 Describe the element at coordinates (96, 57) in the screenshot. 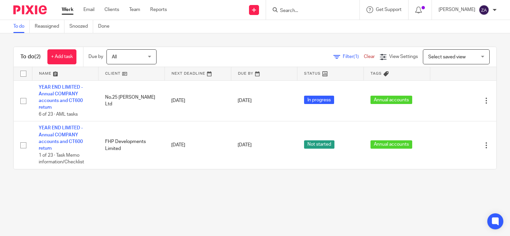

I see `p: Due by` at that location.